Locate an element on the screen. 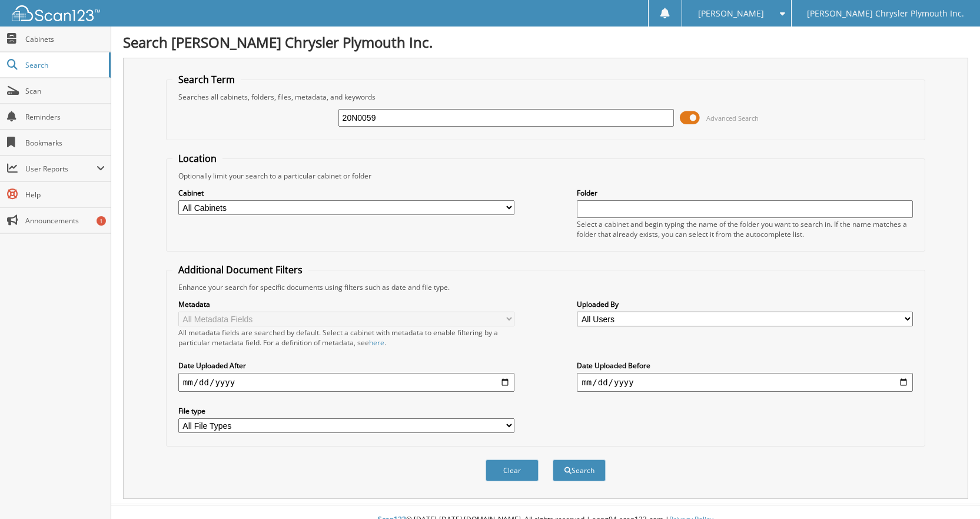 Image resolution: width=980 pixels, height=519 pixels. span: Search is located at coordinates (64, 65).